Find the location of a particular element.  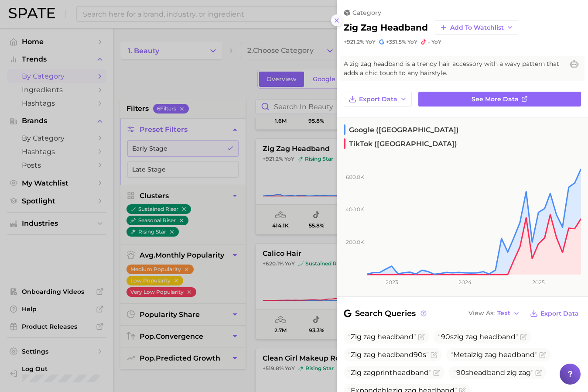

span: Add to Watchlist is located at coordinates (477, 27).